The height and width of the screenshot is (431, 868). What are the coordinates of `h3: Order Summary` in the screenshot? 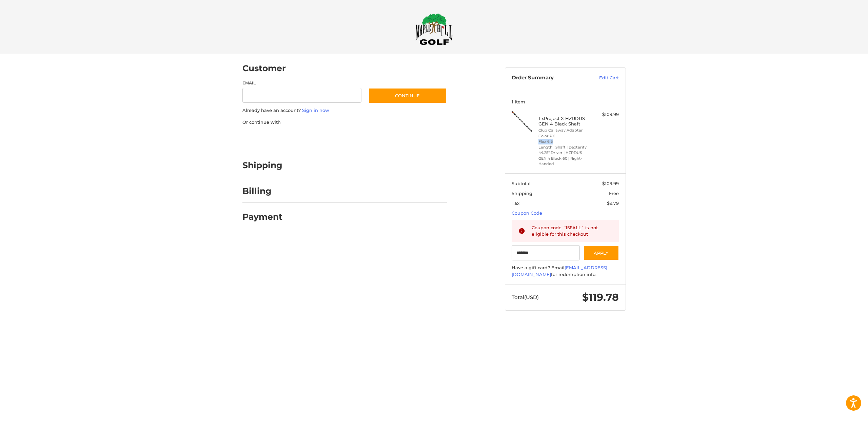 It's located at (548, 78).